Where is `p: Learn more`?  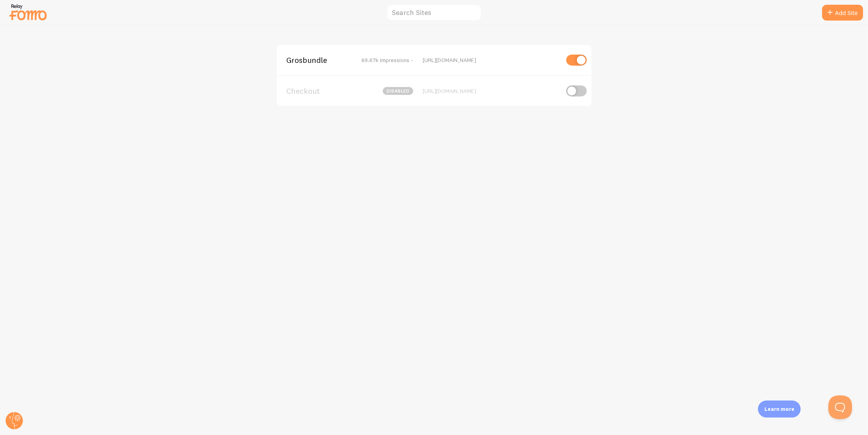 p: Learn more is located at coordinates (780, 410).